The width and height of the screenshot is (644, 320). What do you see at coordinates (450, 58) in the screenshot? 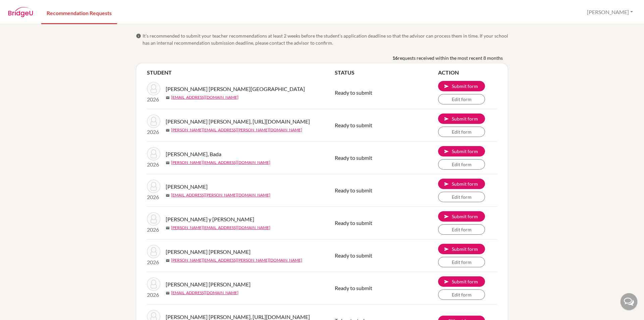
I see `span: requests received within the most recent 8 months` at bounding box center [450, 58].